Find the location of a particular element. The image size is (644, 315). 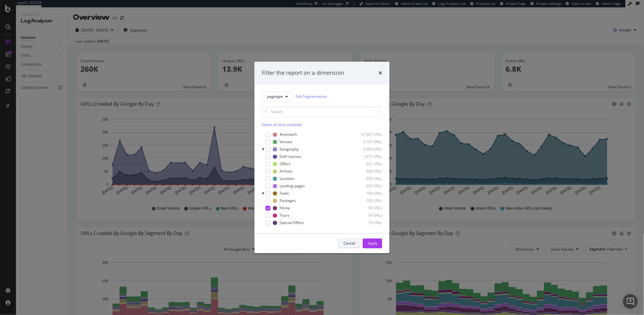

span: pagetype is located at coordinates (275, 96).